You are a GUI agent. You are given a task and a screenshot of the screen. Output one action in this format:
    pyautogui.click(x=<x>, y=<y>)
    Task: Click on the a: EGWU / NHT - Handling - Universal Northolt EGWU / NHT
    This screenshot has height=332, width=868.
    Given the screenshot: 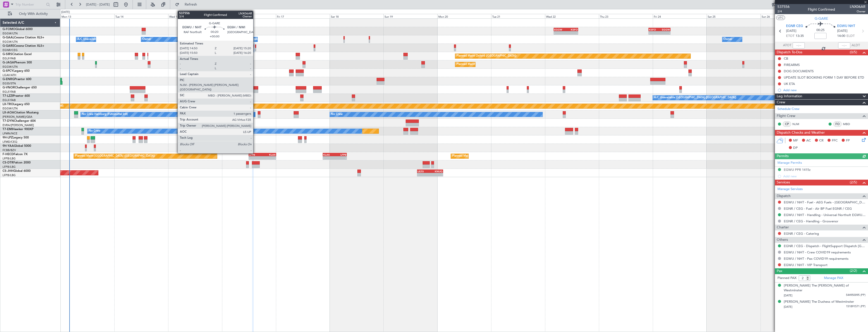 What is the action you would take?
    pyautogui.click(x=824, y=215)
    